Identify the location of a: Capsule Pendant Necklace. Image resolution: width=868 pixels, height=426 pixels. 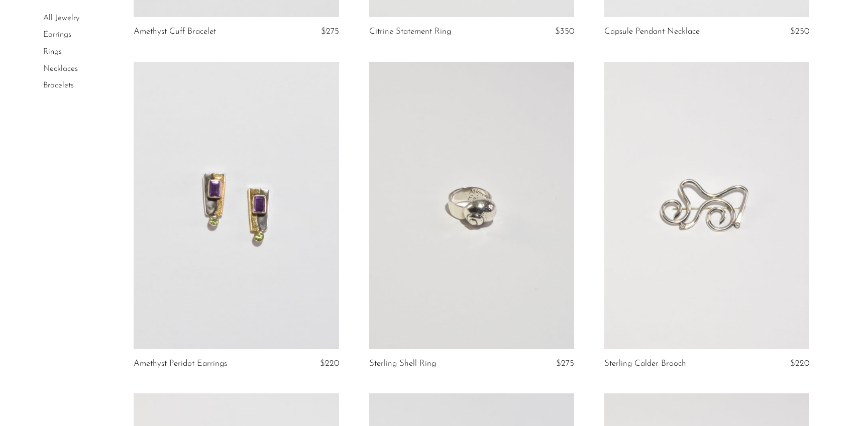
(652, 32).